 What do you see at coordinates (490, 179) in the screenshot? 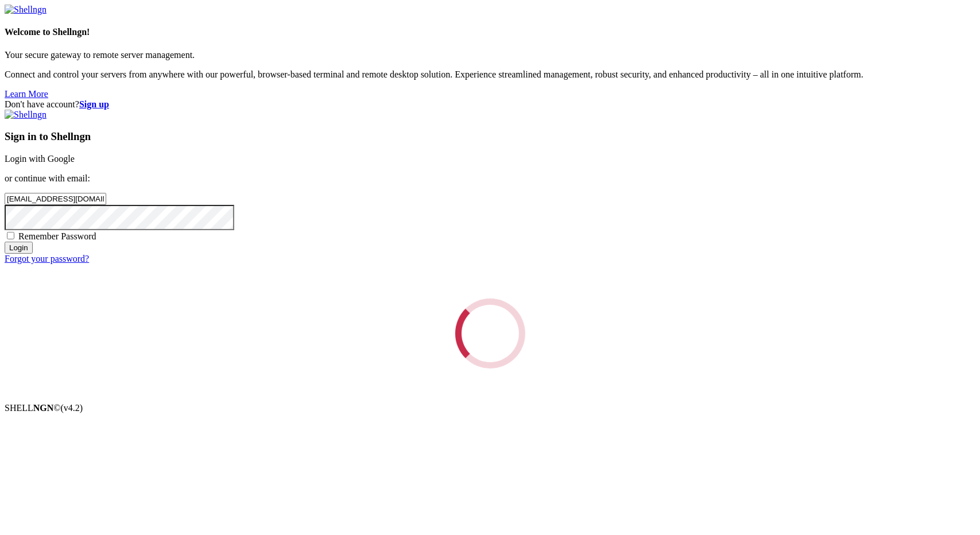
I see `p: or continue with email:` at bounding box center [490, 179].